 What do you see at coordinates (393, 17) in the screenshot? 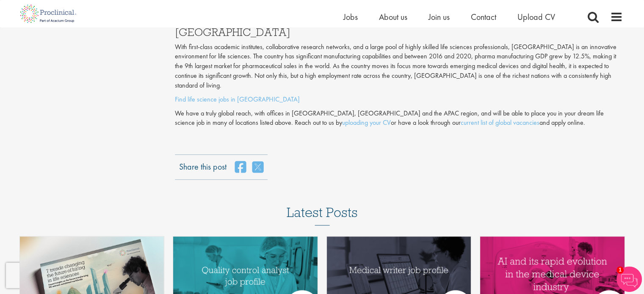
I see `a: About us` at bounding box center [393, 17].